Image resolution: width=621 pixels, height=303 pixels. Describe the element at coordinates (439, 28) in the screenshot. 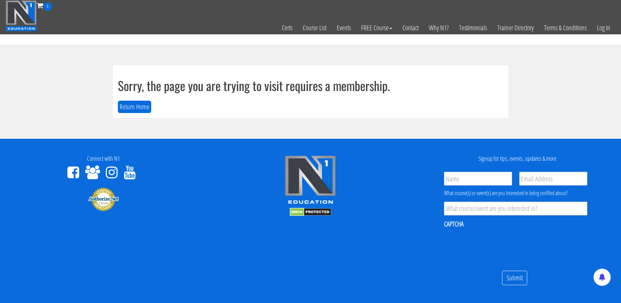

I see `a: Why N1?` at that location.